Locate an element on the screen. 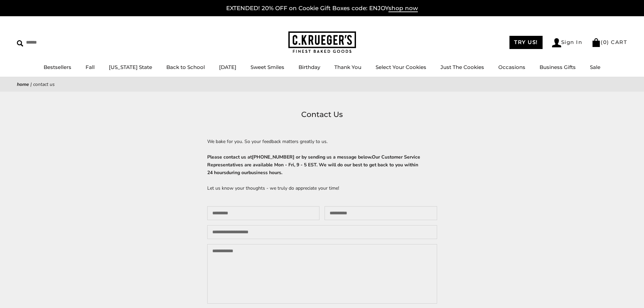 This screenshot has width=644, height=308. input: Your phone (optional) is located at coordinates (322, 232).